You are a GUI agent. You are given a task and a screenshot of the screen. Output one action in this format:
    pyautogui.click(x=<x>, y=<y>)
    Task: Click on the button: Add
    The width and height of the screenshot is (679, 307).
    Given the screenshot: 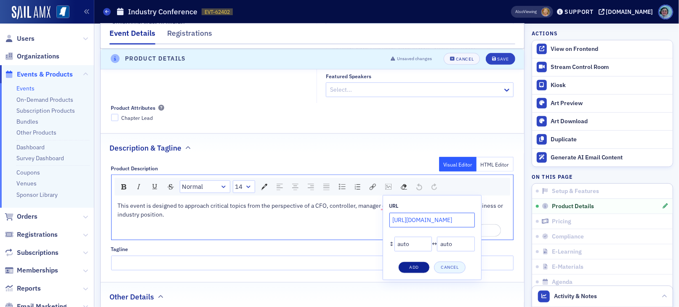 What is the action you would take?
    pyautogui.click(x=414, y=268)
    